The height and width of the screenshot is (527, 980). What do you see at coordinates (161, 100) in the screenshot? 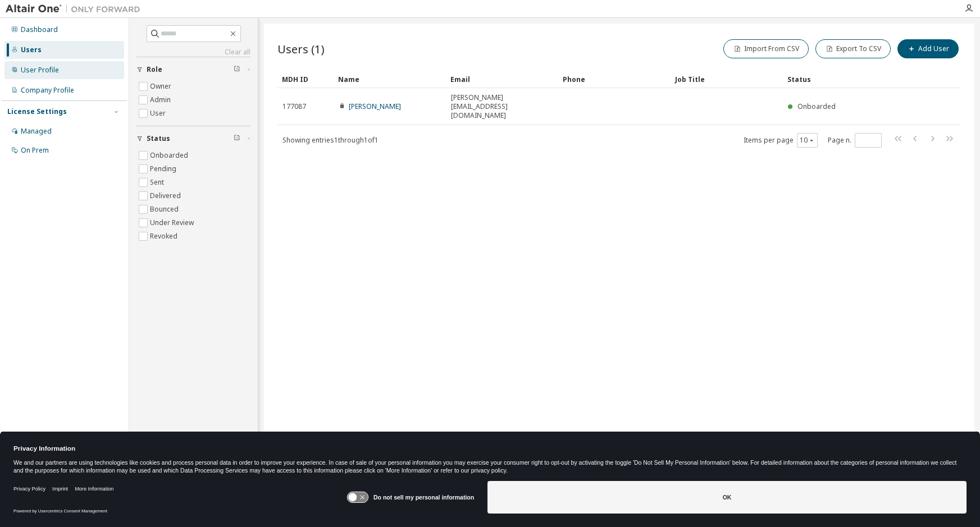
I see `label: Admin` at bounding box center [161, 100].